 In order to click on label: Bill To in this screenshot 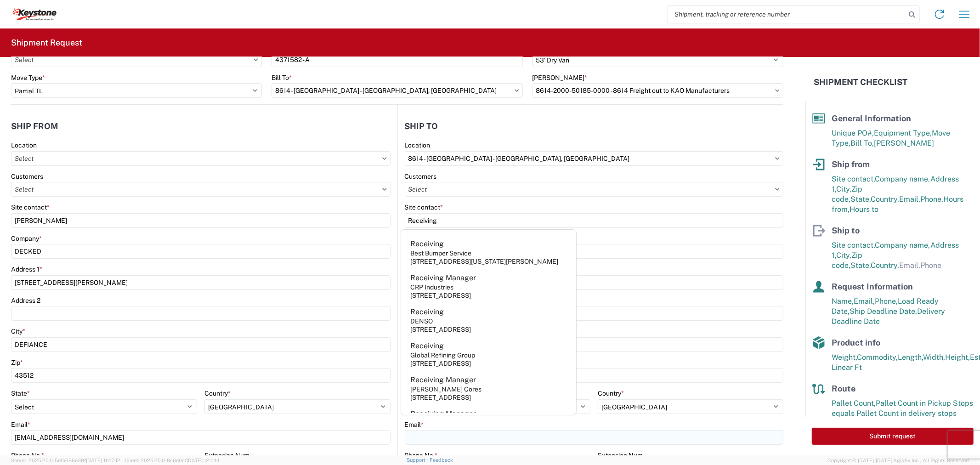, I will do `click(281, 78)`.